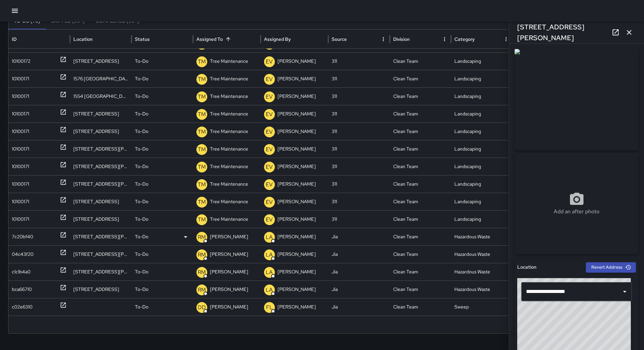 The image size is (644, 350). I want to click on div: 7c20bf40, so click(22, 237).